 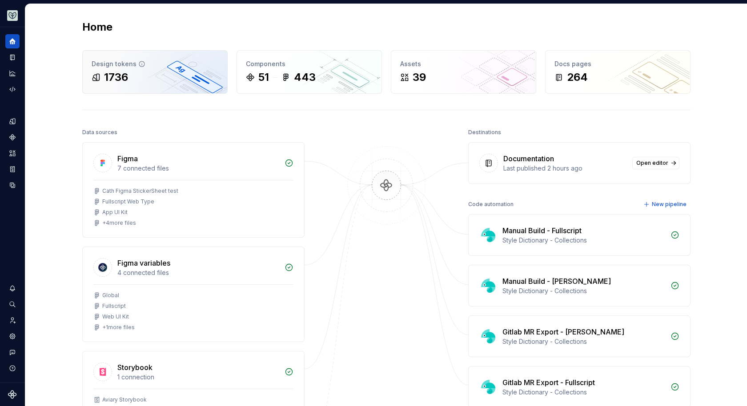 I want to click on h2: Home, so click(x=97, y=27).